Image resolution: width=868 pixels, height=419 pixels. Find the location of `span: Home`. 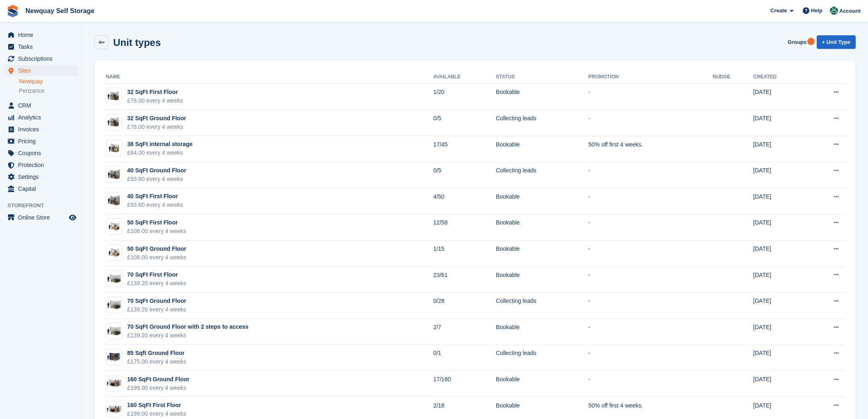

span: Home is located at coordinates (42, 34).